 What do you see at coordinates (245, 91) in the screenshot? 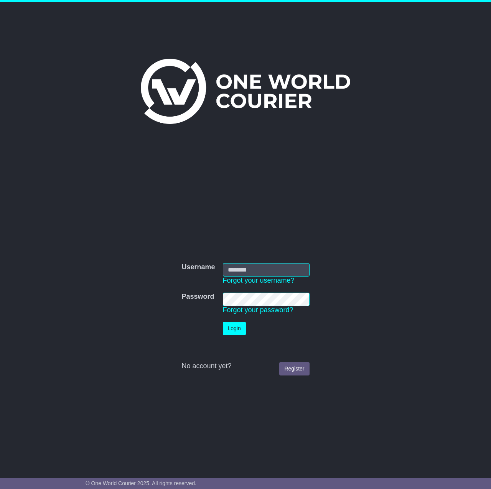
I see `img: One World` at bounding box center [245, 91].